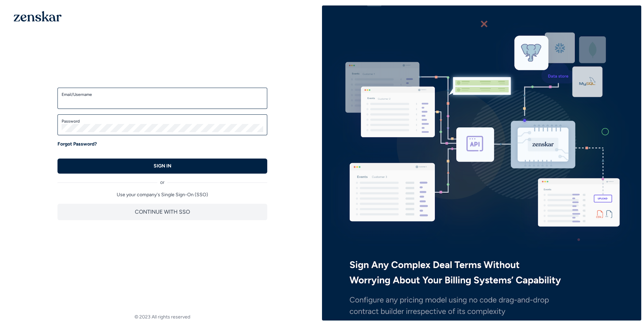 This screenshot has width=644, height=326. I want to click on p: SIGN IN, so click(163, 166).